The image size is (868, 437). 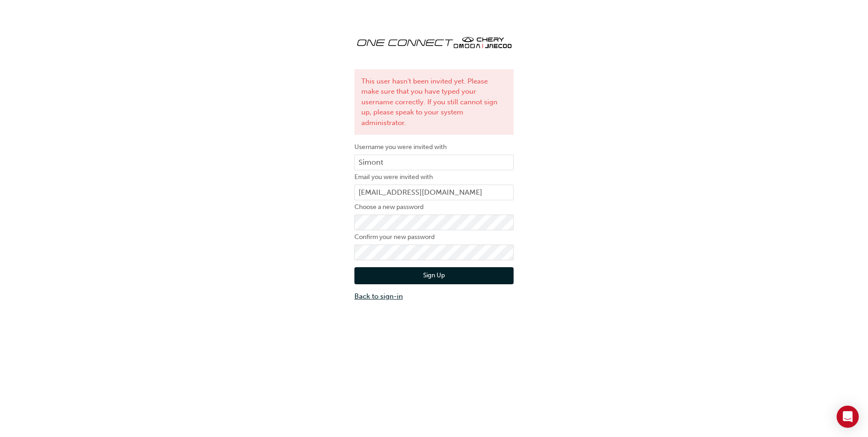 I want to click on label: Email you were invited with, so click(x=434, y=177).